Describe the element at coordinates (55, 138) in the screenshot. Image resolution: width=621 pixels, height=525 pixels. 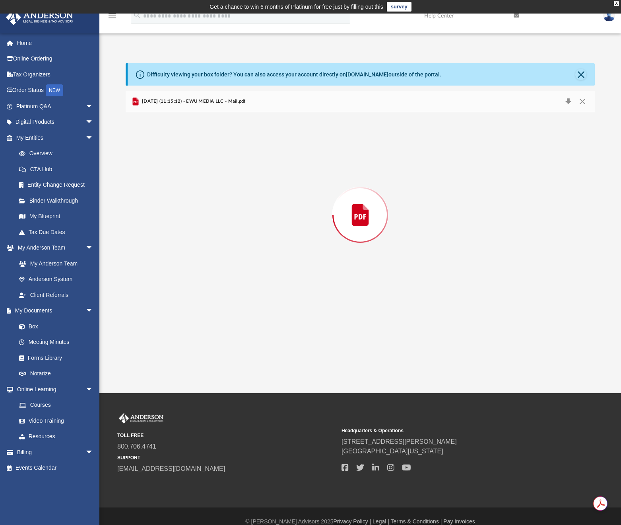
I see `a: My Entitiesarrow_drop_down` at that location.